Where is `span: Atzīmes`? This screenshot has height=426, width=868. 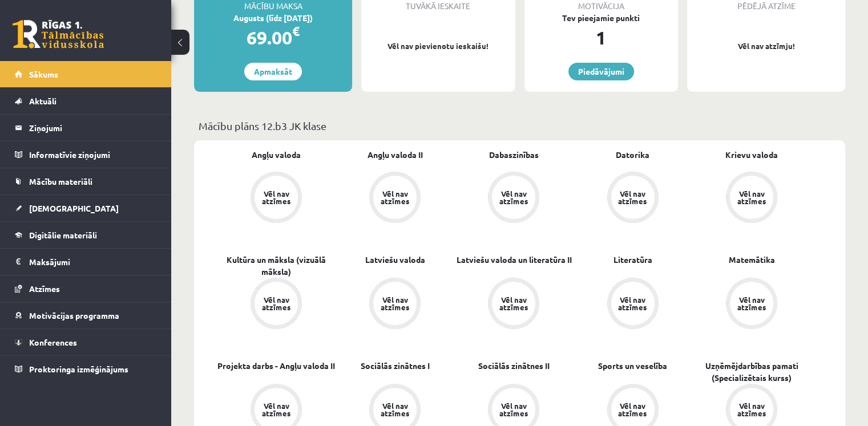
span: Atzīmes is located at coordinates (45, 288).